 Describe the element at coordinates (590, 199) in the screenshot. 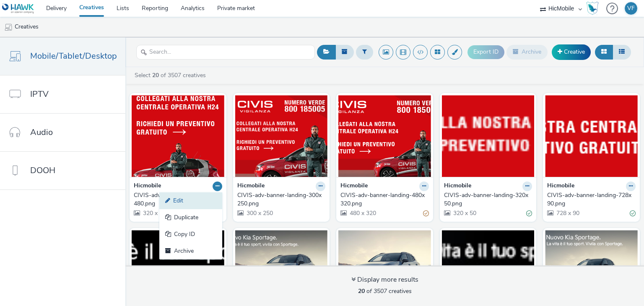

I see `div: CIVIS-adv-banner-landing-728x90.png` at that location.